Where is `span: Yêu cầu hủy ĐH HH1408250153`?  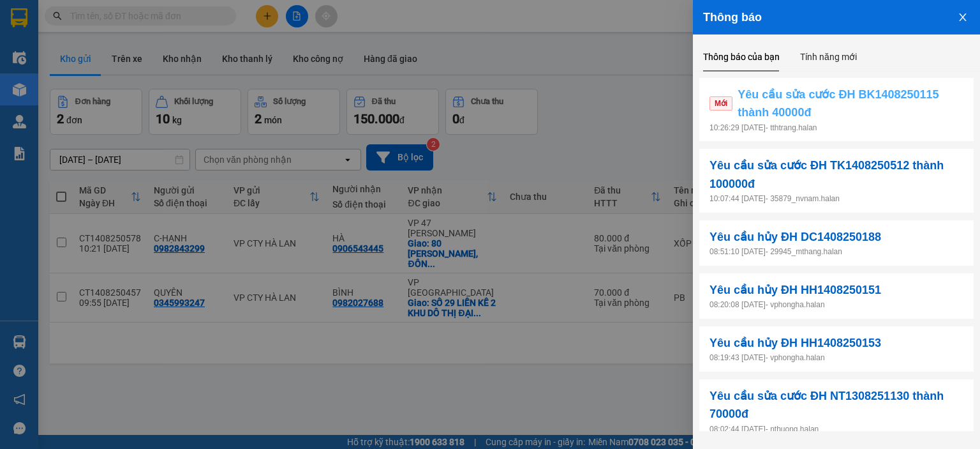
span: Yêu cầu hủy ĐH HH1408250153 is located at coordinates (795, 343).